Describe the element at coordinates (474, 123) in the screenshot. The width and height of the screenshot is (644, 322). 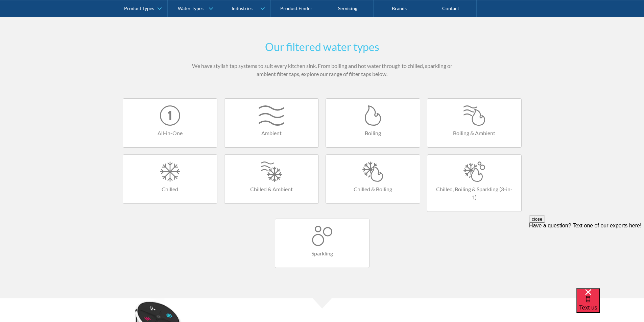
I see `a: Boiling & Ambient` at that location.